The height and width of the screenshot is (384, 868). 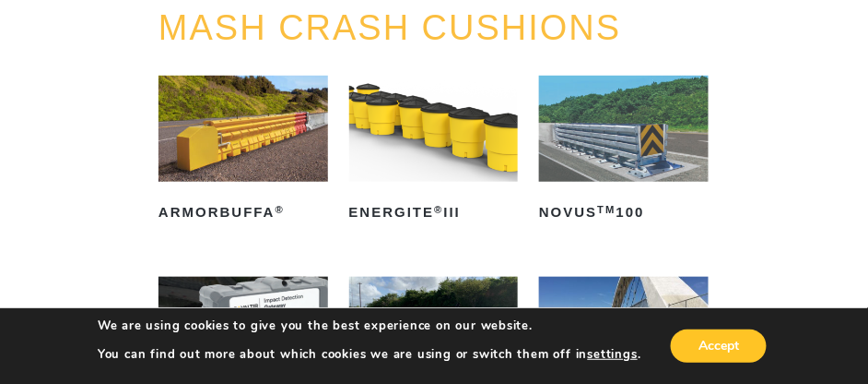 I want to click on a: NOVUSTM100, so click(x=623, y=151).